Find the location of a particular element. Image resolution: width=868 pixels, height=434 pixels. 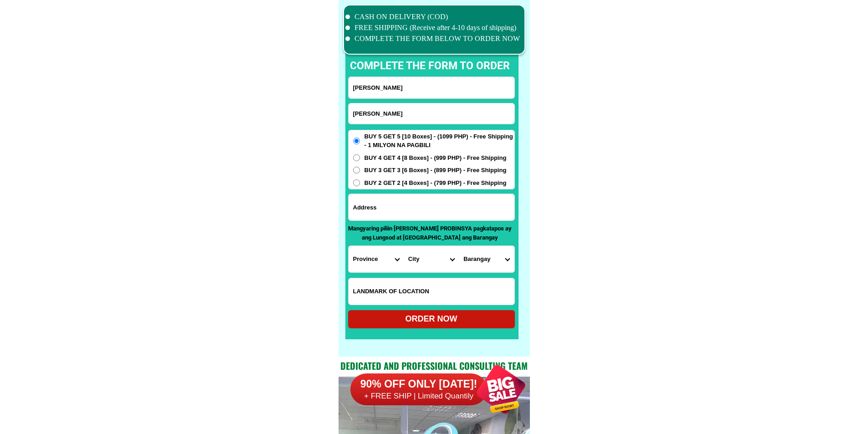

input: Input address is located at coordinates (432, 207).